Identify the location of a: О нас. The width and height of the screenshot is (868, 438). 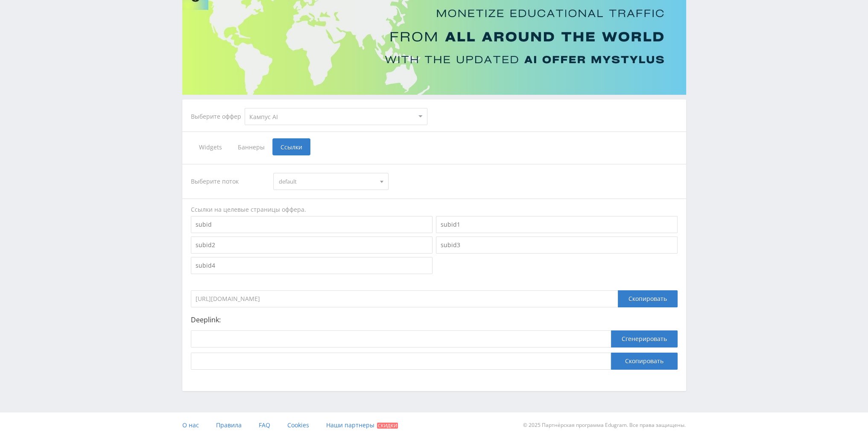
(190, 425).